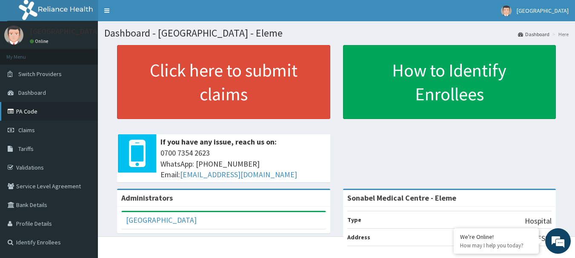 This screenshot has height=258, width=575. Describe the element at coordinates (359, 238) in the screenshot. I see `b: Address` at that location.